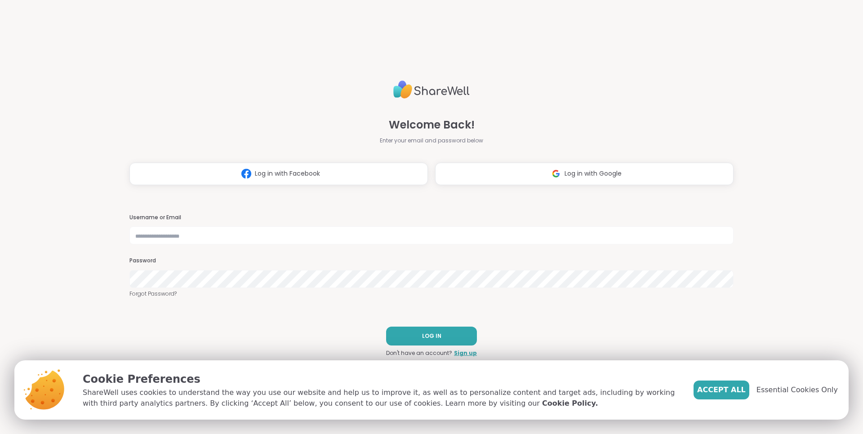 This screenshot has height=434, width=863. I want to click on span: Log in with Google, so click(593, 174).